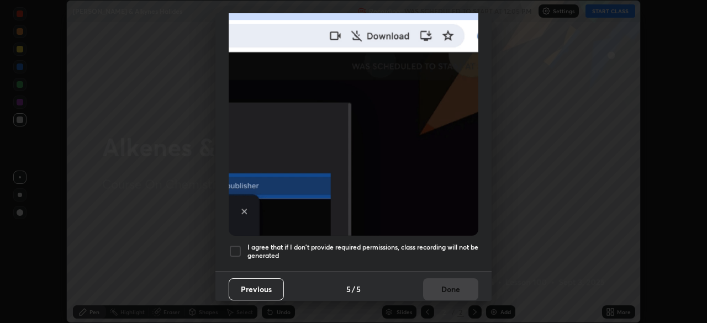 The image size is (707, 323). Describe the element at coordinates (363, 251) in the screenshot. I see `h5: I agree that if I don't provide required permissions, class recording will not be generated` at that location.